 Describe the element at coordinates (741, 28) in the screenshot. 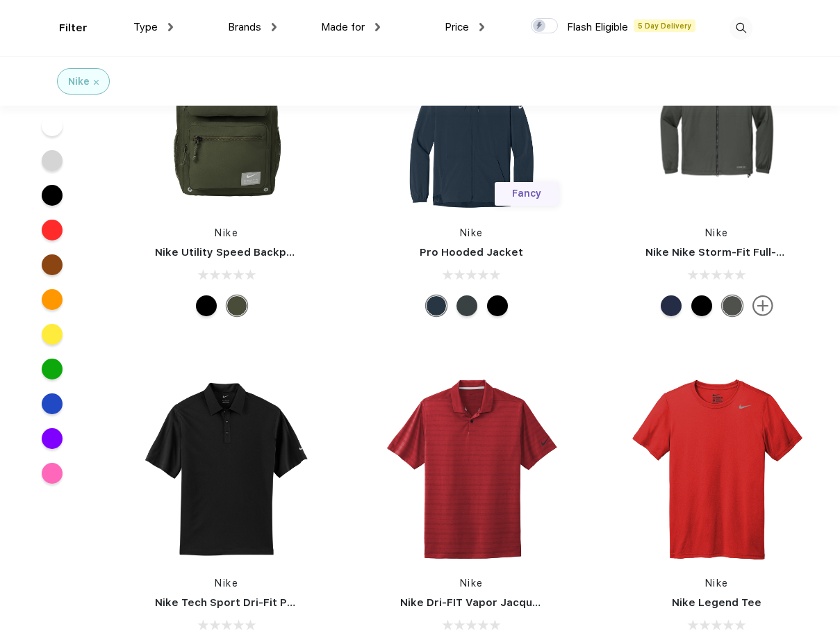

I see `img: desktop_search.svg` at that location.